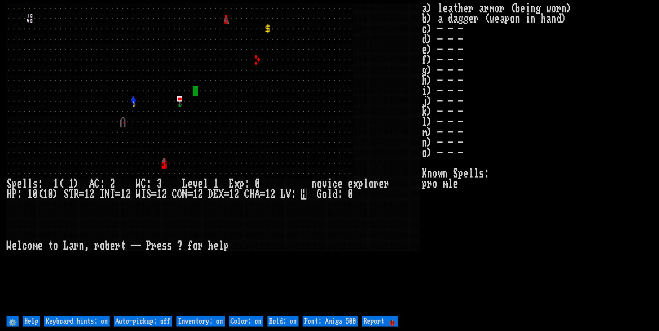 The width and height of the screenshot is (659, 331). I want to click on div: a, so click(71, 246).